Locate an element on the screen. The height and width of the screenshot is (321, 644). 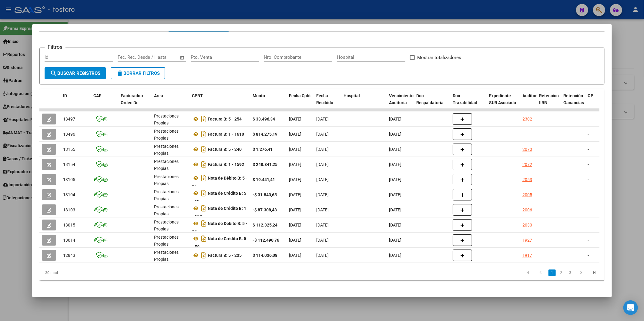
div: 2070 is located at coordinates (527, 149).